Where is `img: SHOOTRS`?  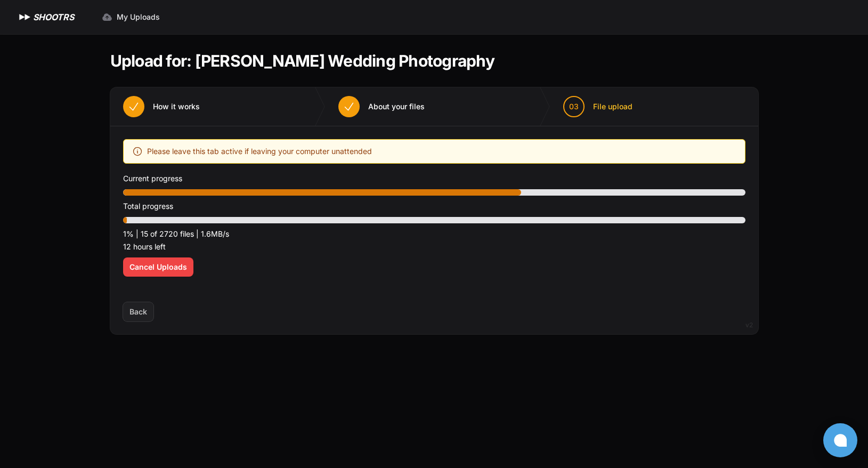
img: SHOOTRS is located at coordinates (25, 17).